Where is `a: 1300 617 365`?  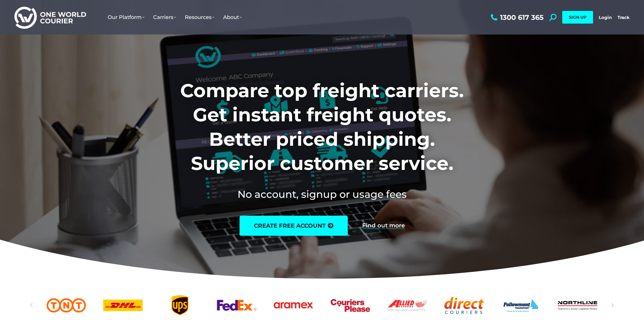 a: 1300 617 365 is located at coordinates (516, 17).